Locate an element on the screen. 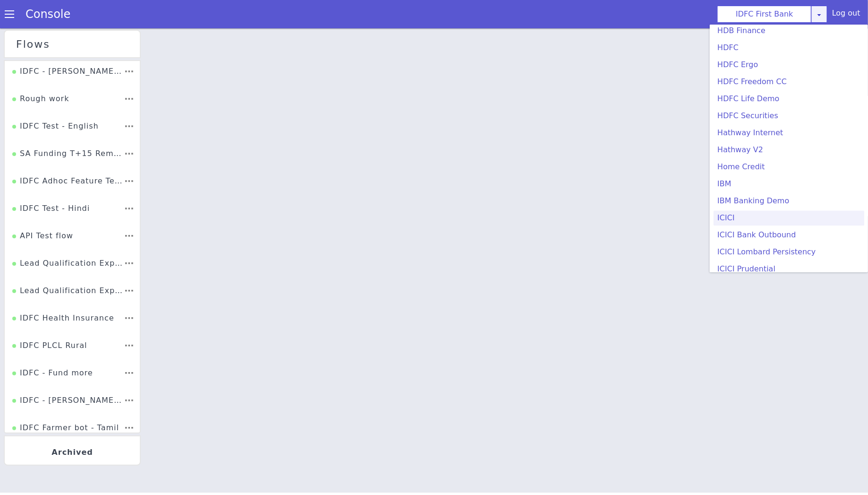 This screenshot has height=495, width=868. div: IDFC Health Insurance is located at coordinates (63, 296).